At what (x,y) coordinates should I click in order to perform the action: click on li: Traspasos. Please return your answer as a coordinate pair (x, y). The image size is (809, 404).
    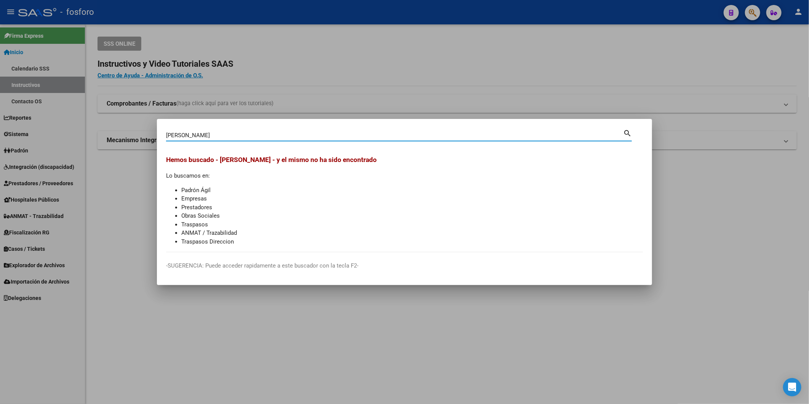
    Looking at the image, I should click on (412, 224).